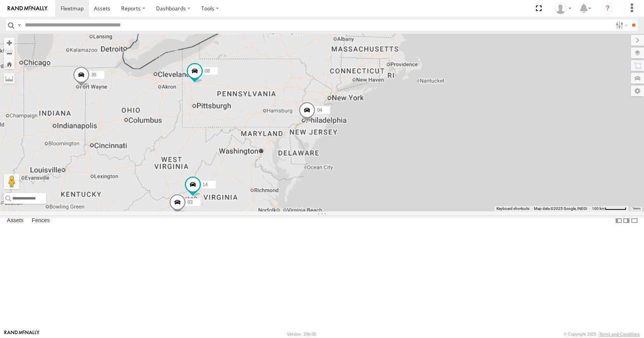 The image size is (644, 338). I want to click on span: 08, so click(207, 71).